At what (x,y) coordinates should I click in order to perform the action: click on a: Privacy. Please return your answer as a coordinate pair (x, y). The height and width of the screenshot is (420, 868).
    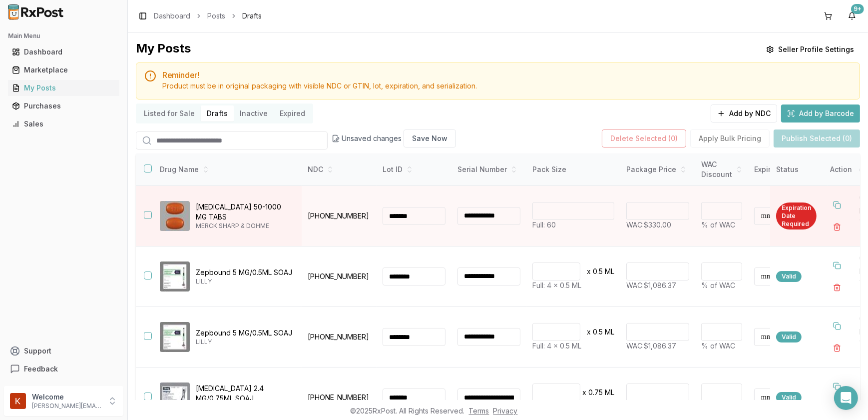
    Looking at the image, I should click on (505, 410).